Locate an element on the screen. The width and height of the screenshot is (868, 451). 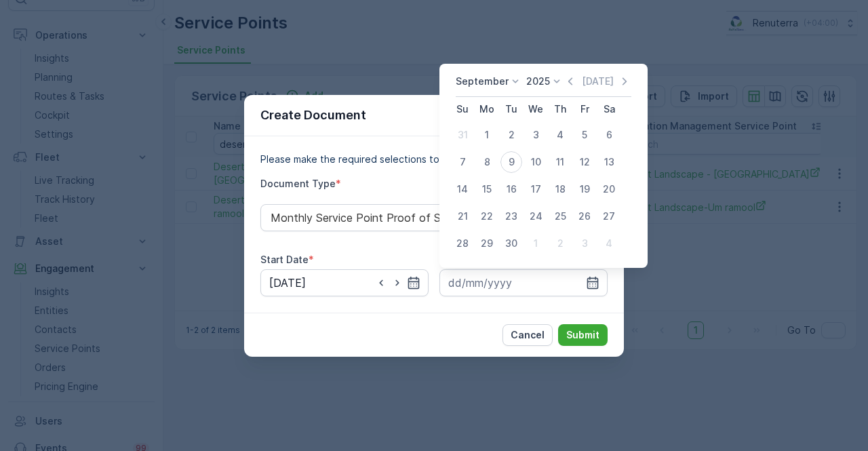
div: 8 is located at coordinates (487, 162).